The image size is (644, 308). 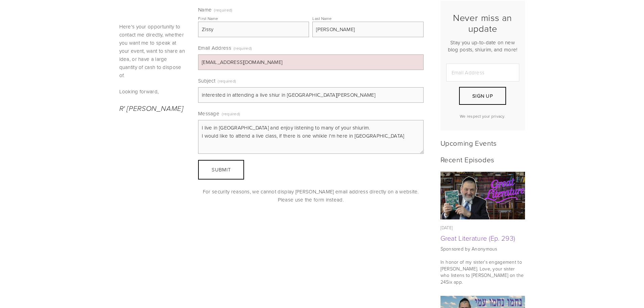 What do you see at coordinates (483, 72) in the screenshot?
I see `input: Email Address` at bounding box center [483, 72].